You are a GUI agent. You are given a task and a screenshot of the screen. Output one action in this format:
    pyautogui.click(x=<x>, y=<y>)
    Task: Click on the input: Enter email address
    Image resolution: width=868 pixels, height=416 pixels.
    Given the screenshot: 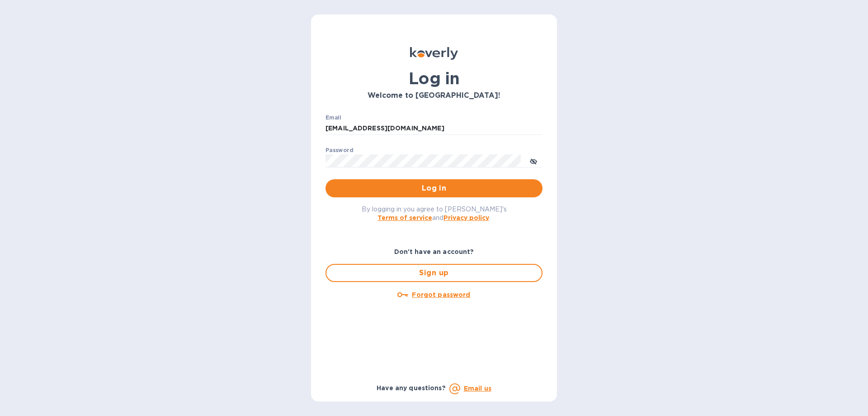 What is the action you would take?
    pyautogui.click(x=434, y=128)
    